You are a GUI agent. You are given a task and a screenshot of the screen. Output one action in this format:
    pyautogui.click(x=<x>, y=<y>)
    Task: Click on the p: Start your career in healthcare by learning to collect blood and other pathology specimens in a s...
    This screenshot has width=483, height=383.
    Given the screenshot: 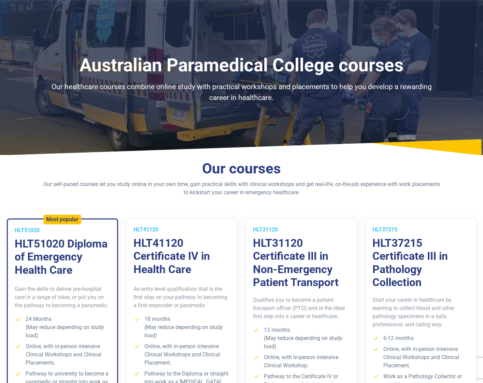 What is the action you would take?
    pyautogui.click(x=421, y=312)
    